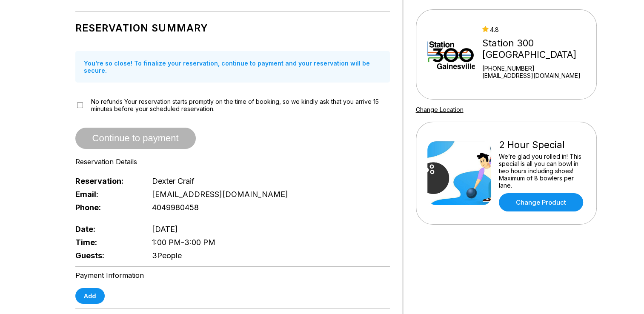 The width and height of the screenshot is (644, 314). I want to click on div: 2 Hour Special, so click(542, 145).